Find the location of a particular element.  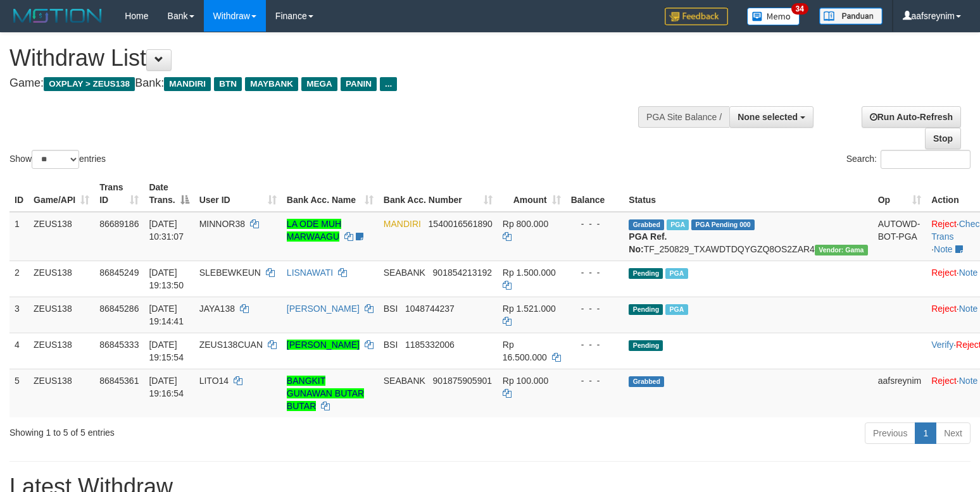

span: 86845361 is located at coordinates (119, 381).